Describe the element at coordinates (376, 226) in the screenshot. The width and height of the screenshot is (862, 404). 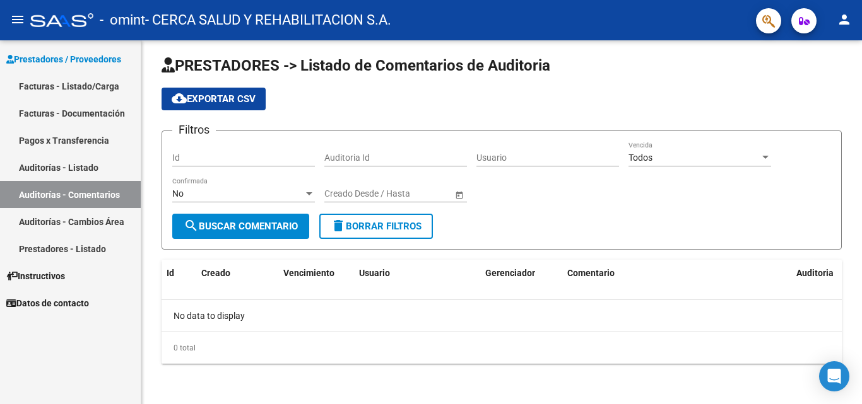
I see `span: Borrar Filtros` at that location.